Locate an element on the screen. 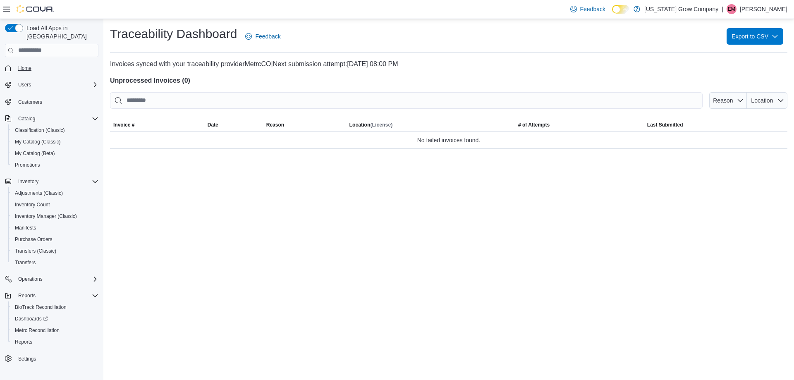 This screenshot has height=380, width=794. span: Inventory Count is located at coordinates (32, 205).